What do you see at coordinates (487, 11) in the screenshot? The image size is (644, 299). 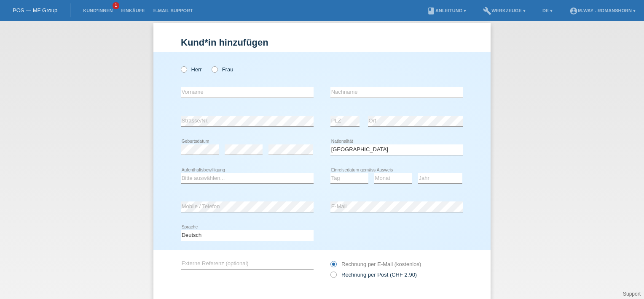 I see `i: build` at bounding box center [487, 11].